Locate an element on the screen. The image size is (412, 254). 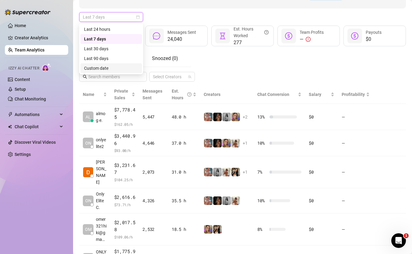
span: AL is located at coordinates (88, 117).